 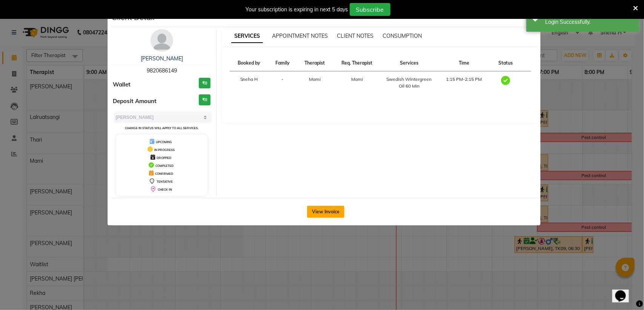 What do you see at coordinates (297, 9) in the screenshot?
I see `div: Your subscription is expiring in next 5 days` at bounding box center [297, 9].